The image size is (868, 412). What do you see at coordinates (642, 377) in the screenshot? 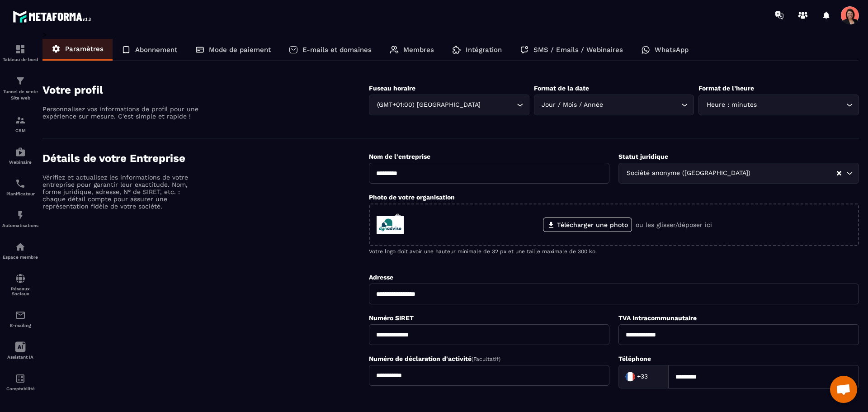
I see `span: +33` at bounding box center [642, 377].